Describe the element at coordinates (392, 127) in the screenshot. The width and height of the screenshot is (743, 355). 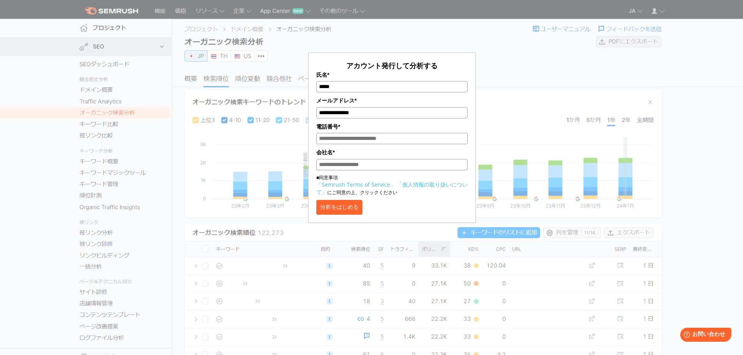
I see `label: 電話番号*` at that location.